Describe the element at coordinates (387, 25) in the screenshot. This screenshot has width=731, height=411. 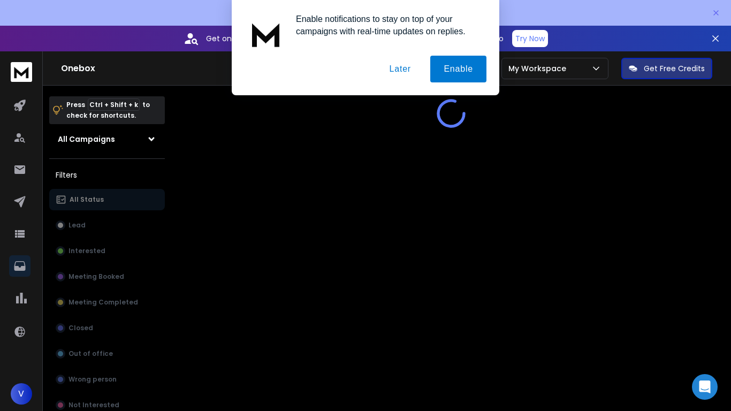
I see `div: Enable notifications to stay on top of your campaigns with real-time updates on replies.` at that location.